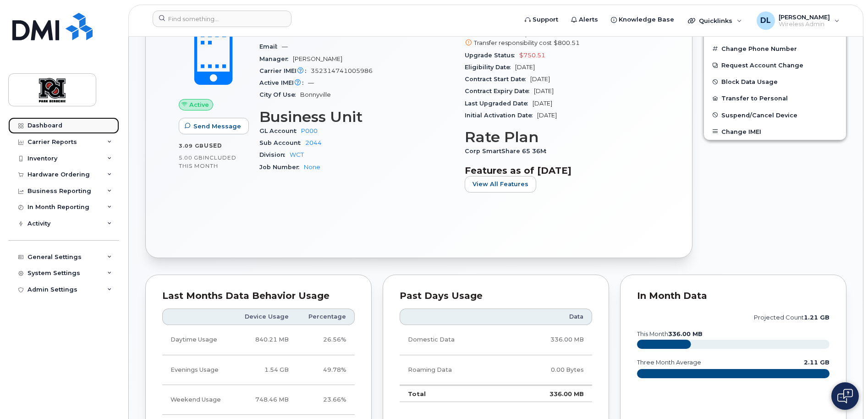  What do you see at coordinates (816, 317) in the screenshot?
I see `tspan: 1.21 GB` at bounding box center [816, 317].